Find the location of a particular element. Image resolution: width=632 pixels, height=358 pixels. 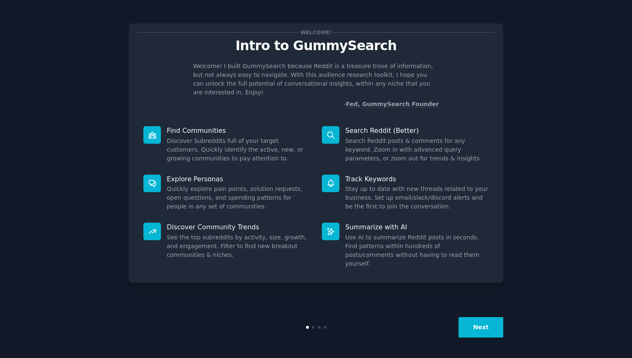

p: Track Keywords is located at coordinates (417, 179).